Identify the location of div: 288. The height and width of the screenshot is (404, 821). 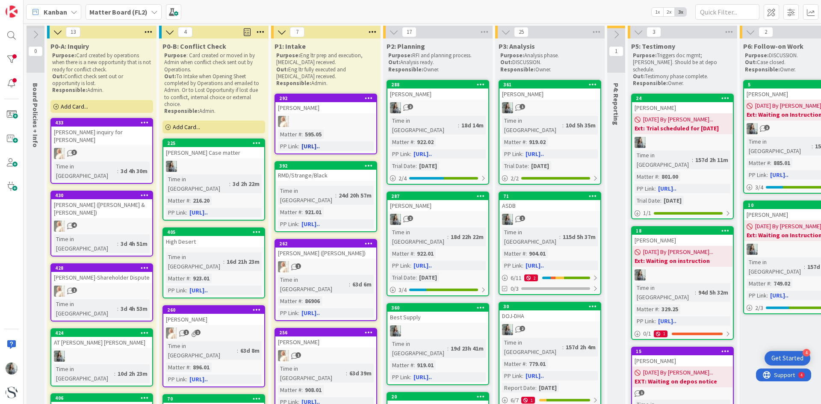
(438, 85).